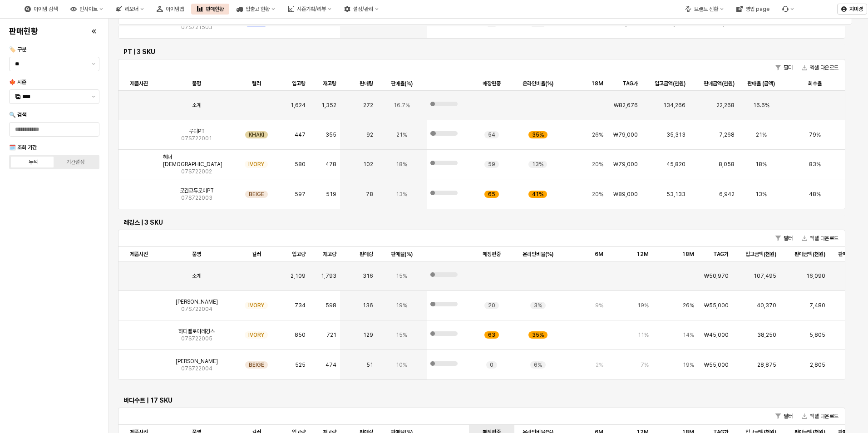  I want to click on button: 아이템맵, so click(170, 9).